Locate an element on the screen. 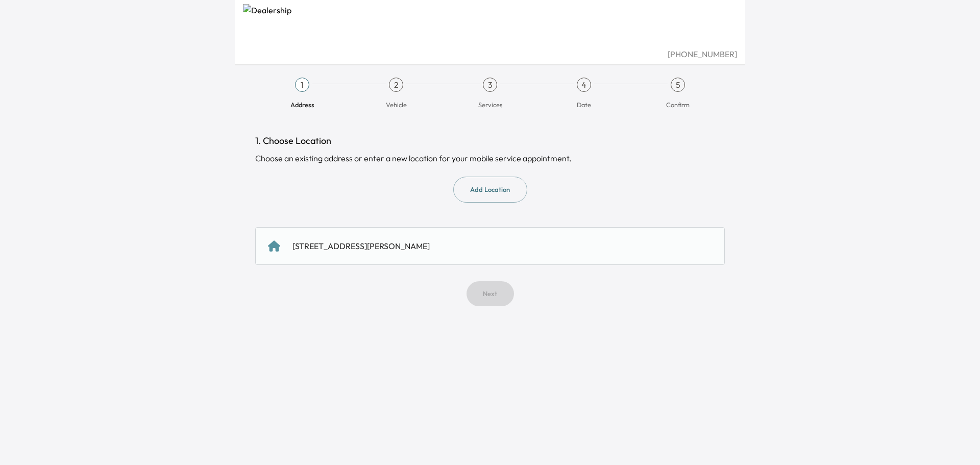 The image size is (980, 465). div: 3 is located at coordinates (490, 85).